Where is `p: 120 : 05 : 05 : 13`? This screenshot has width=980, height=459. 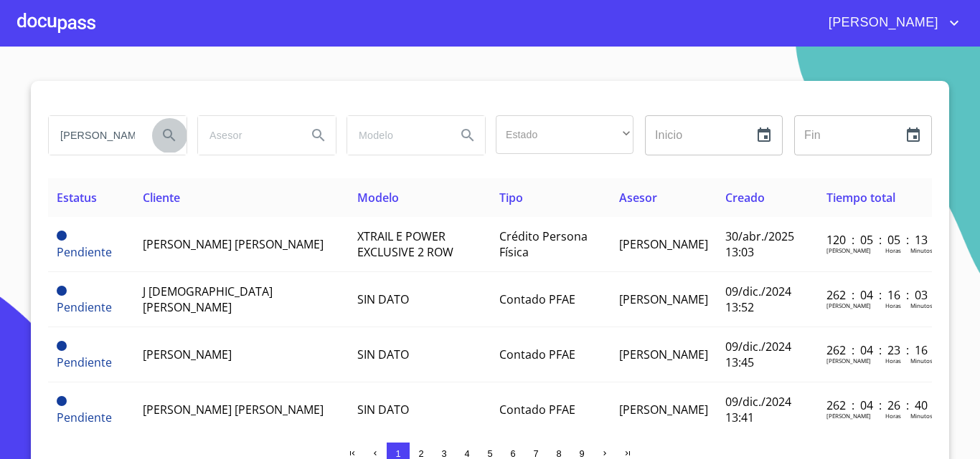
p: 120 : 05 : 05 : 13 is located at coordinates (875, 240).